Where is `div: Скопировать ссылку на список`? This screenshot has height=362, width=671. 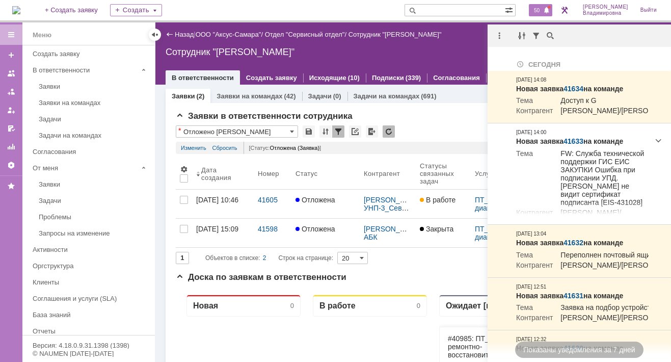
div: Скопировать ссылку на список is located at coordinates (355, 131).